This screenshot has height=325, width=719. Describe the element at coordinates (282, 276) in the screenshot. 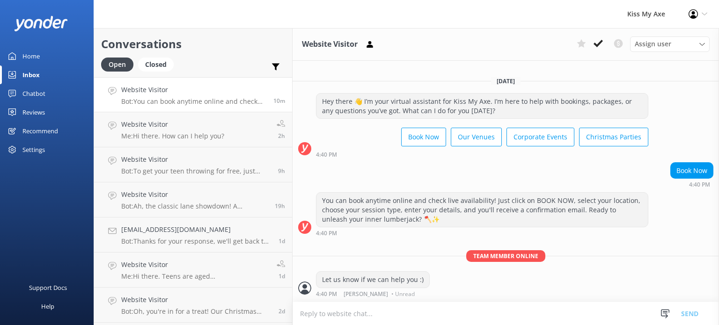

I see `span: Sep 25 2025 08:50pm (UTC +10:00) Australia/Sydney` at that location.